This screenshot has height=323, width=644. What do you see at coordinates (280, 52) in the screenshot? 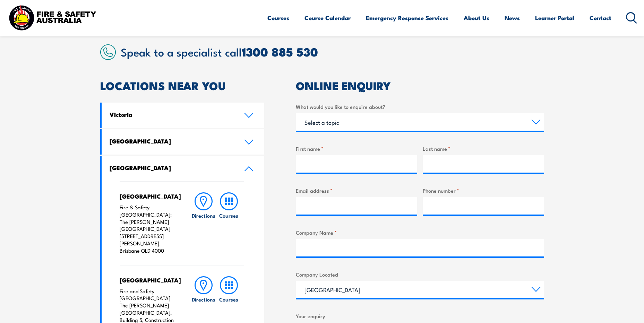
I see `a: 1300 885 530` at bounding box center [280, 52].